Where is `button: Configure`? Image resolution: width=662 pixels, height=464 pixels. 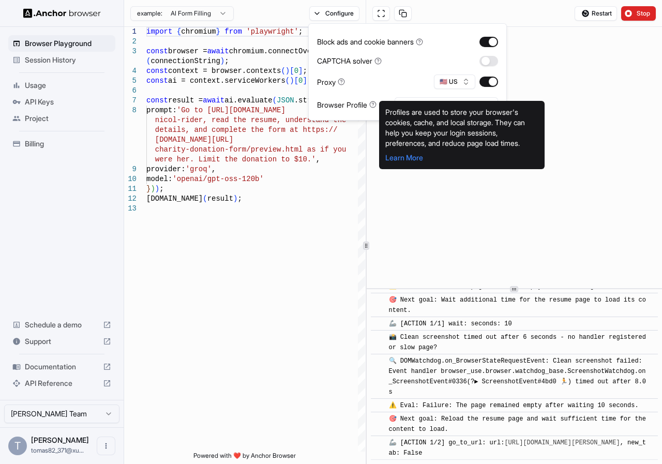 button: Configure is located at coordinates (334, 13).